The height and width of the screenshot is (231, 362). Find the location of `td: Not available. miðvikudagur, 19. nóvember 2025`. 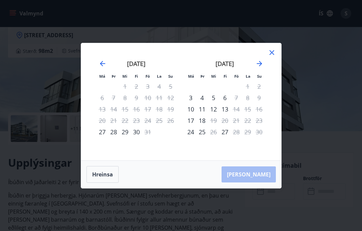

td: Not available. miðvikudagur, 19. nóvember 2025 is located at coordinates (213, 121).